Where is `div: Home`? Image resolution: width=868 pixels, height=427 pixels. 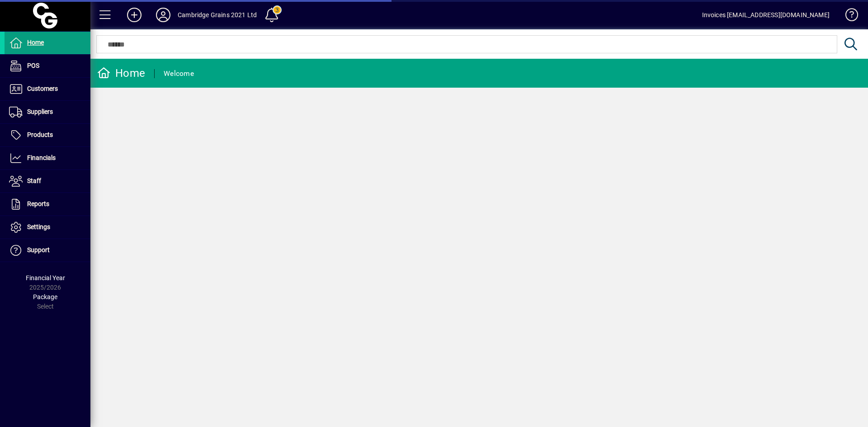
div: Home is located at coordinates (121, 73).